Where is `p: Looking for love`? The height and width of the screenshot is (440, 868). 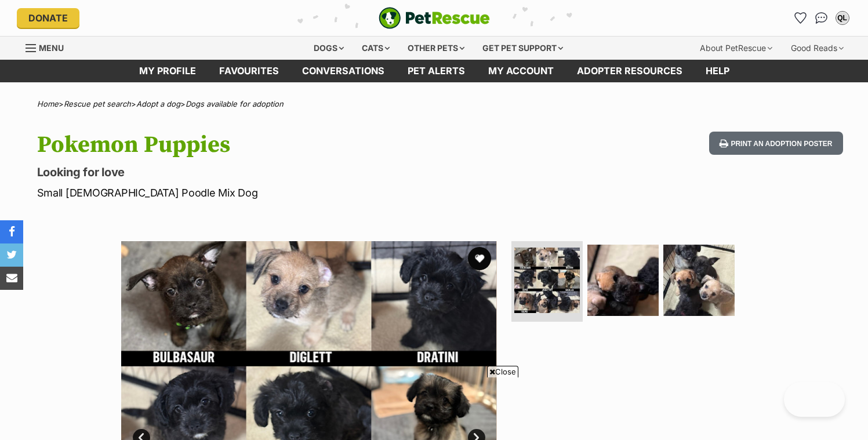 p: Looking for love is located at coordinates (283, 172).